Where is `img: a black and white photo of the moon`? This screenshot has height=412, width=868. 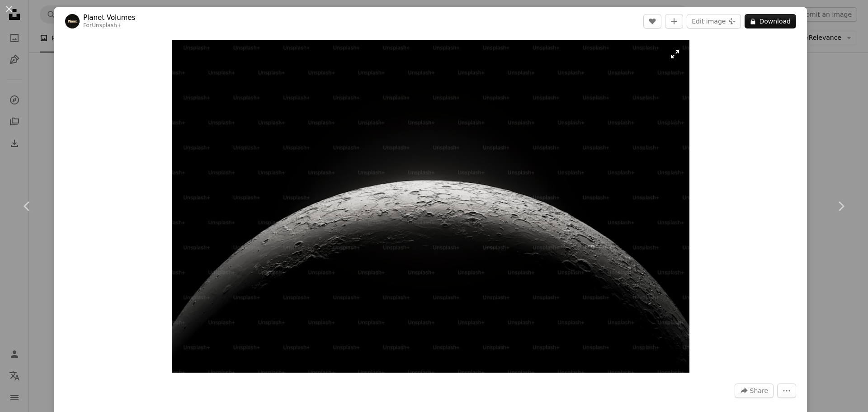 img: a black and white photo of the moon is located at coordinates (431, 206).